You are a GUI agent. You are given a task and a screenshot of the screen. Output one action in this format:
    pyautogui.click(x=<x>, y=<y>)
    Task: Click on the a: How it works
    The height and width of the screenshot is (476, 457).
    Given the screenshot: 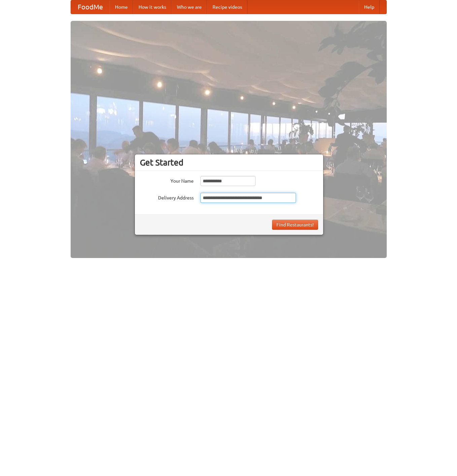 What is the action you would take?
    pyautogui.click(x=152, y=7)
    